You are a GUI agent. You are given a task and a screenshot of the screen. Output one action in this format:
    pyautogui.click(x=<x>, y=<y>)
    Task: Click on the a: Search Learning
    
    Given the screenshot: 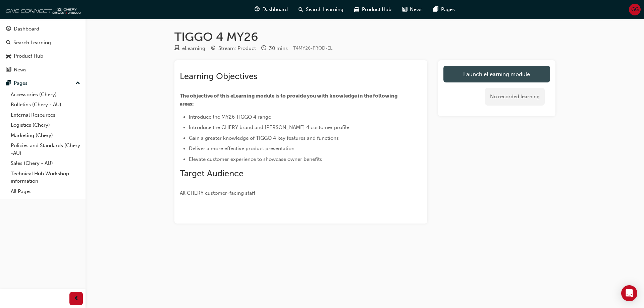 What is the action you would take?
    pyautogui.click(x=43, y=43)
    